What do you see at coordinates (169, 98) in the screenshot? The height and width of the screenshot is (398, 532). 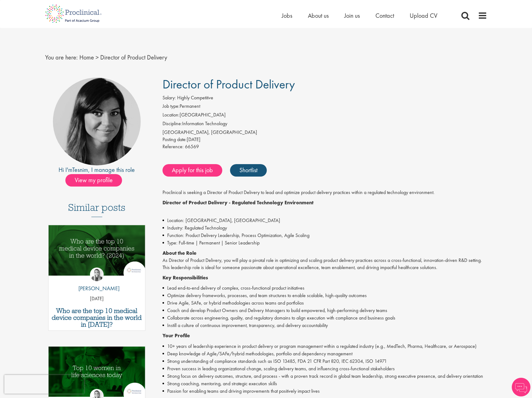 I see `label: Salary:` at bounding box center [169, 98].